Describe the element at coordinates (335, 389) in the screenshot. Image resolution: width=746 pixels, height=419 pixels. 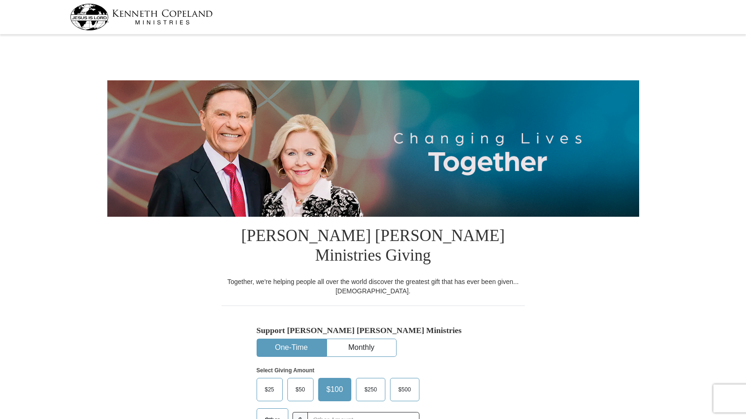
I see `span: $100` at that location.